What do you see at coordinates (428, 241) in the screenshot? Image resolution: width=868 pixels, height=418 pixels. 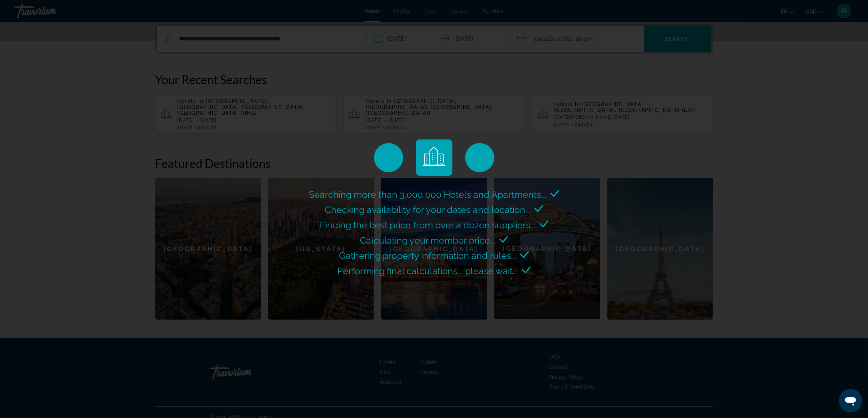 I see `span: Calculating your member price...` at bounding box center [428, 241].